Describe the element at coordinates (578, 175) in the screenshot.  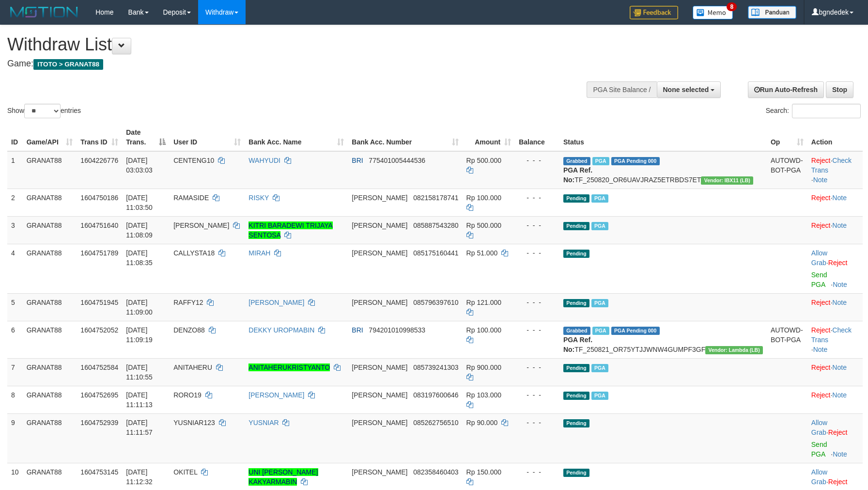
I see `b: PGA Ref. No:` at that location.